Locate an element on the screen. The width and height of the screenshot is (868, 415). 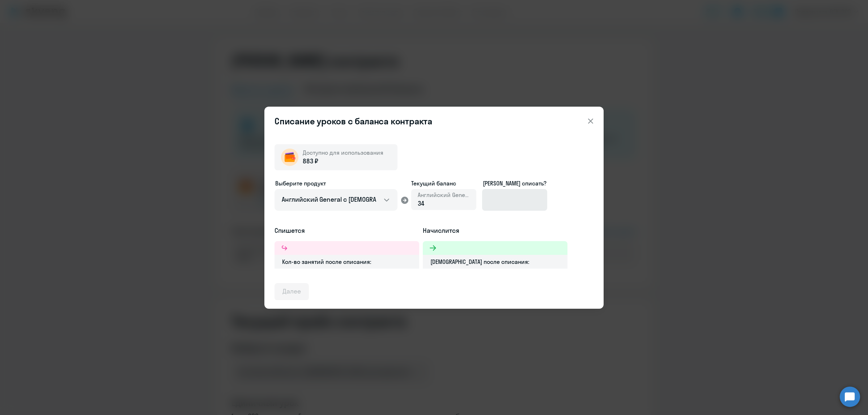
div: Далее is located at coordinates (292, 292).